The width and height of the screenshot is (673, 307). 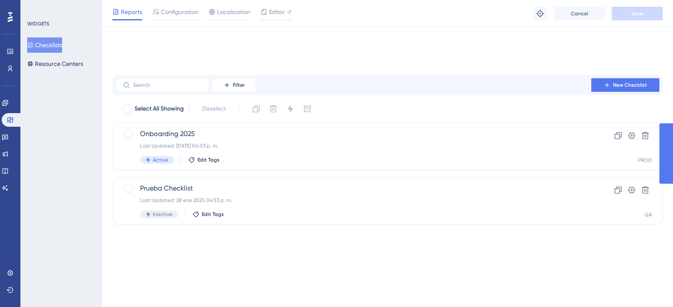 I want to click on span: Inactive, so click(x=163, y=215).